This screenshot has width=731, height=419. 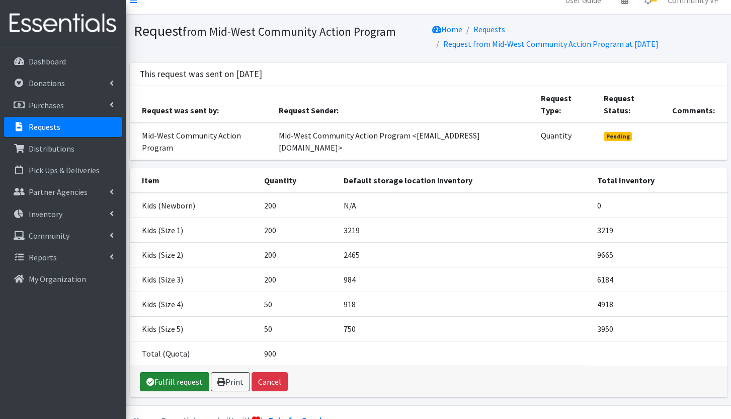 What do you see at coordinates (175, 381) in the screenshot?
I see `a: Fulfill request` at bounding box center [175, 381].